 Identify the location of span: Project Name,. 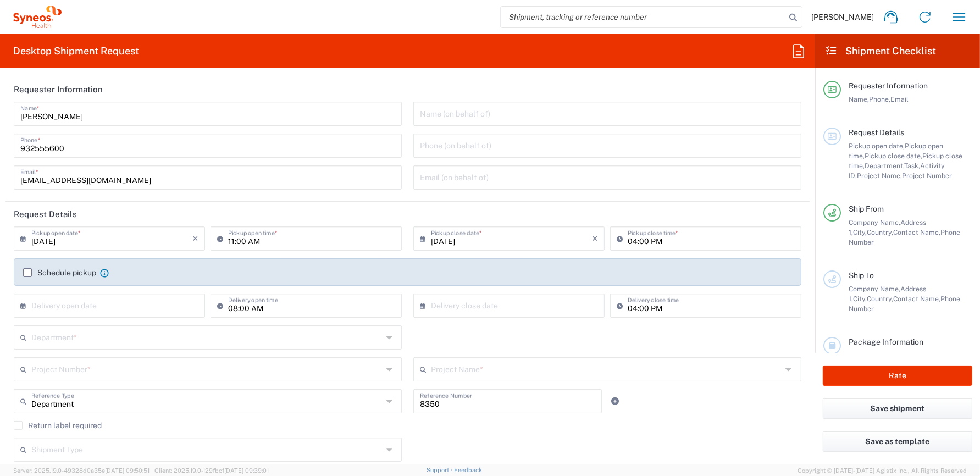
(880, 175).